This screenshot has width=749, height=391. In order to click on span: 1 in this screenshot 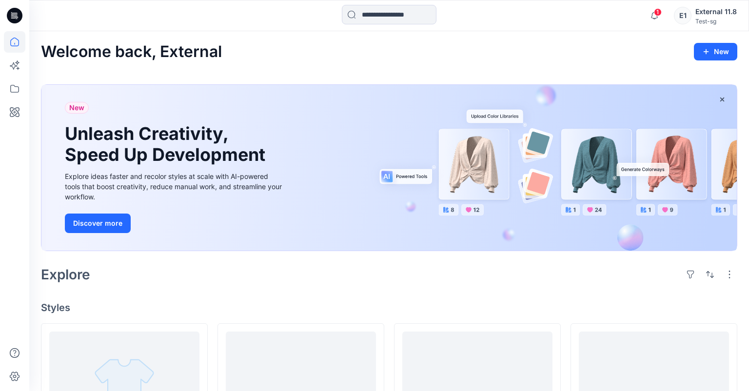, I will do `click(658, 12)`.